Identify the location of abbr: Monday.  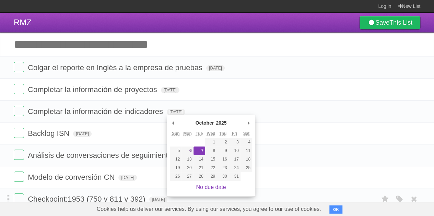
(187, 134).